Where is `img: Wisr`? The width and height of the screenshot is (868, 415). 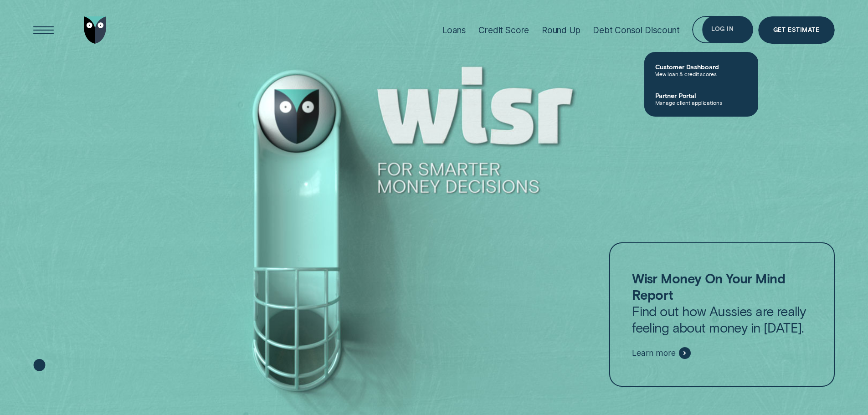
img: Wisr is located at coordinates (95, 30).